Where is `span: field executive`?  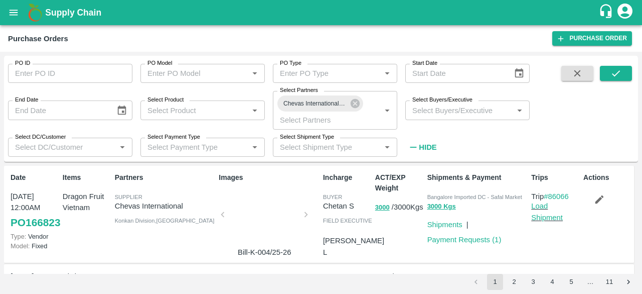
span: field executive is located at coordinates (348, 220).